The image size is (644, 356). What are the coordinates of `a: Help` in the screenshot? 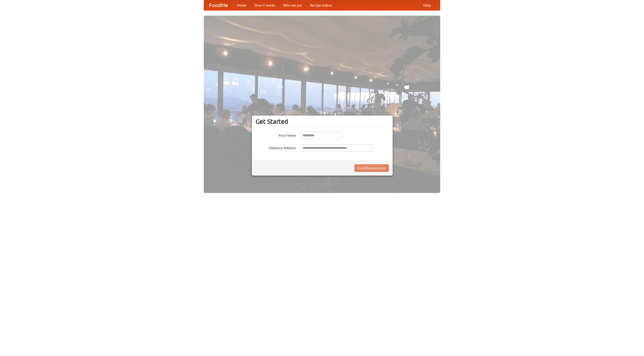 It's located at (427, 6).